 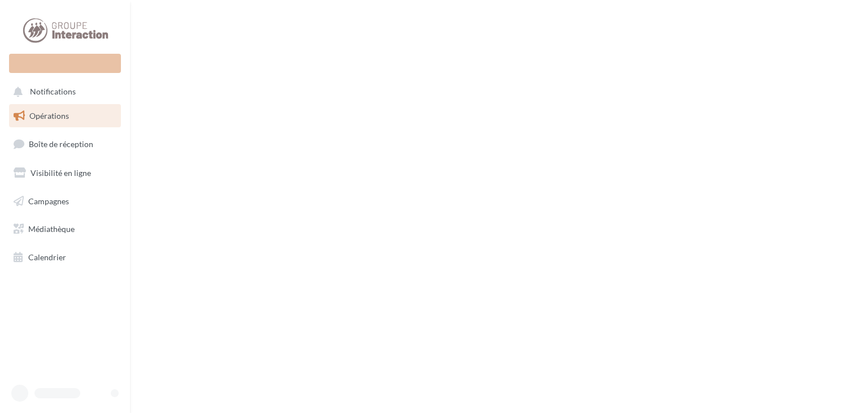 What do you see at coordinates (51, 228) in the screenshot?
I see `span: Médiathèque` at bounding box center [51, 228].